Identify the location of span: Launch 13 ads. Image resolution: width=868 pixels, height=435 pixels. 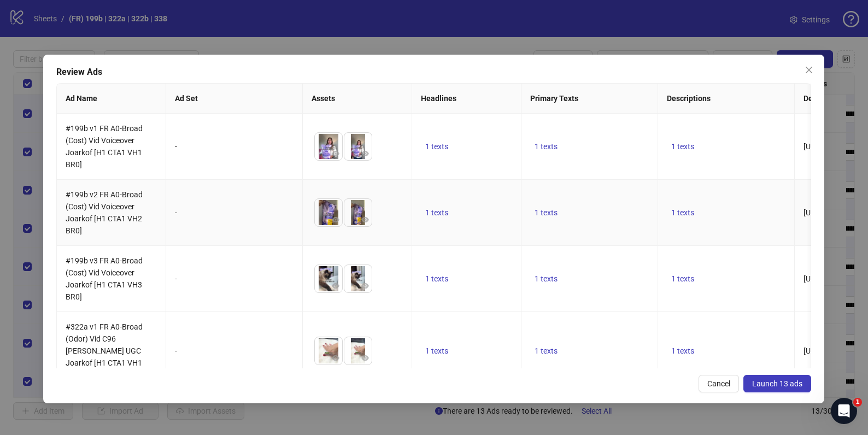
(778, 383).